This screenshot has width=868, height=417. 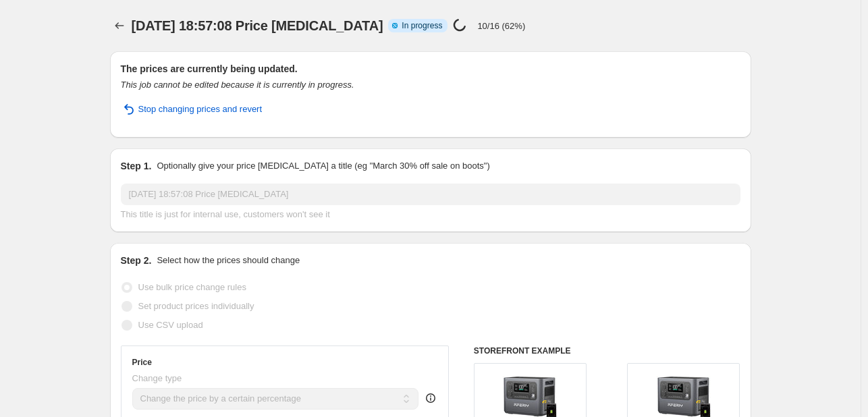 What do you see at coordinates (422, 25) in the screenshot?
I see `span: In progress` at bounding box center [422, 25].